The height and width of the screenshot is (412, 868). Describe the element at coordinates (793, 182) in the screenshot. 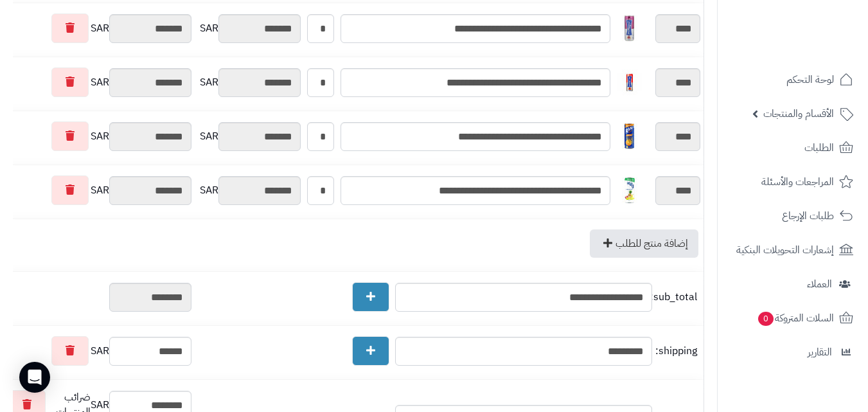

I see `a: المراجعات والأسئلة` at that location.